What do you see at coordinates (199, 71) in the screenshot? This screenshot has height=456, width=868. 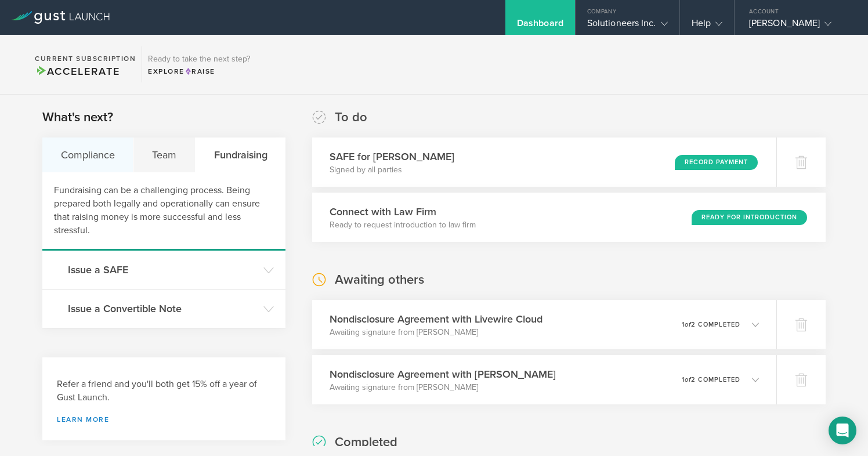 I see `div: Explore` at bounding box center [199, 71].